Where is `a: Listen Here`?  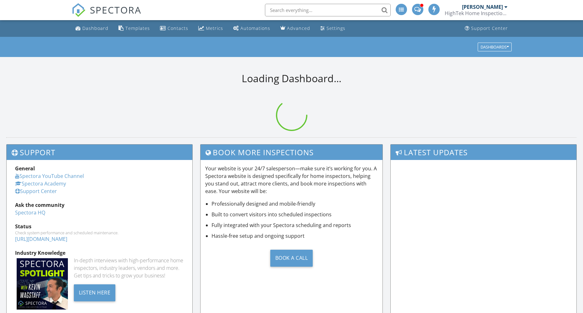
a: Listen Here is located at coordinates (95, 292).